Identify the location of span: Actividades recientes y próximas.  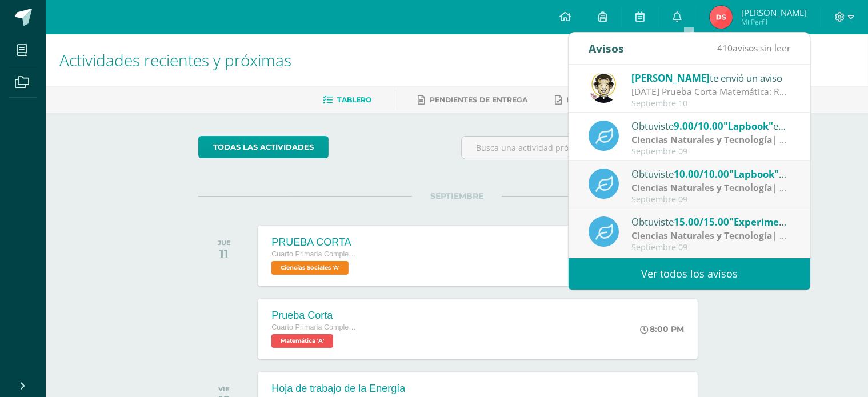
(175, 60).